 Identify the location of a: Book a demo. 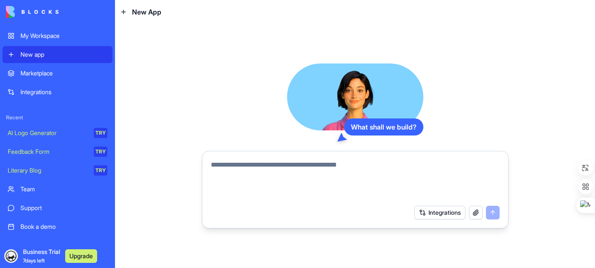
(57, 226).